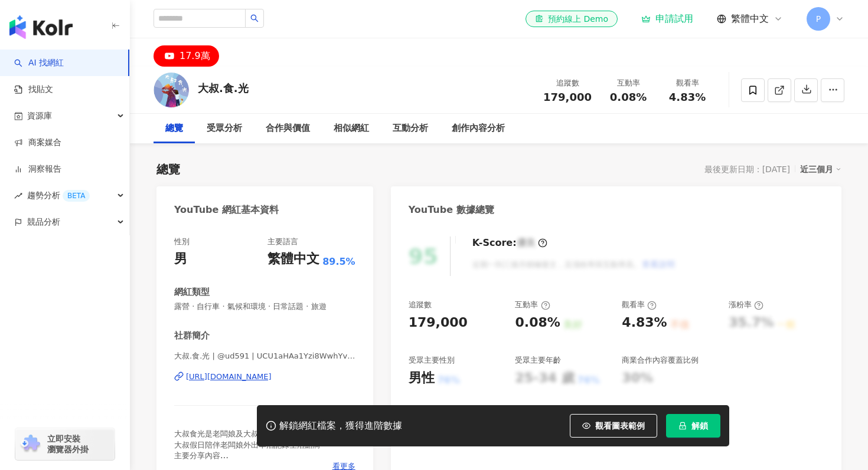  Describe the element at coordinates (682, 426) in the screenshot. I see `span: lock` at that location.